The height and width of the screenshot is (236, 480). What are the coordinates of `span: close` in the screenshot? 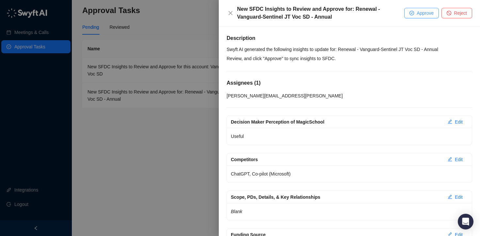 It's located at (230, 13).